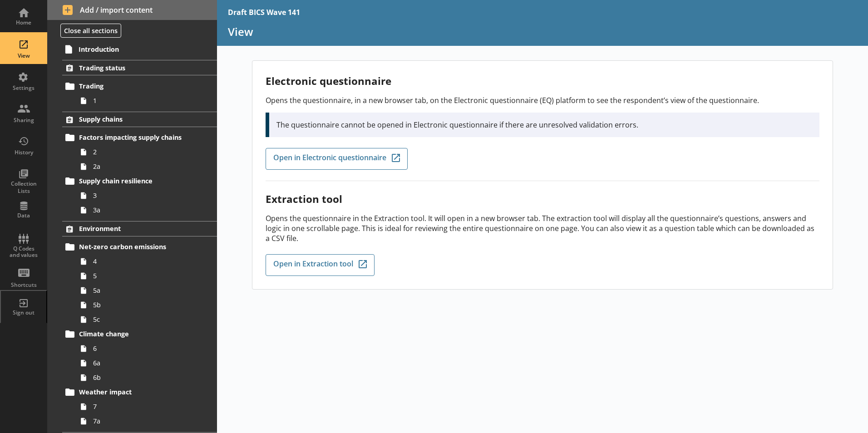 The width and height of the screenshot is (868, 433). What do you see at coordinates (141, 283) in the screenshot?
I see `li: Net-zero carbon emissions455a5b5c` at bounding box center [141, 283].